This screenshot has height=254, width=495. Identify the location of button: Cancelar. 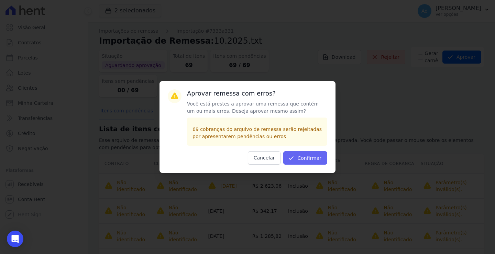
(264, 158).